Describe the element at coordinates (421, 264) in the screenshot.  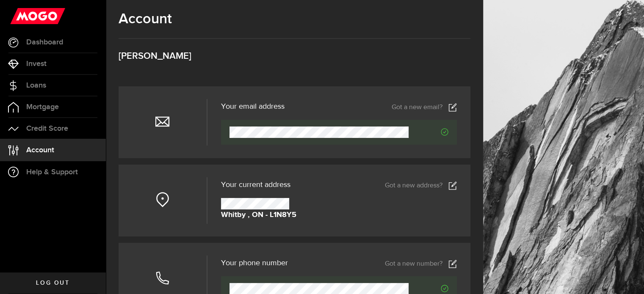
I see `a: Got a new number?` at that location.